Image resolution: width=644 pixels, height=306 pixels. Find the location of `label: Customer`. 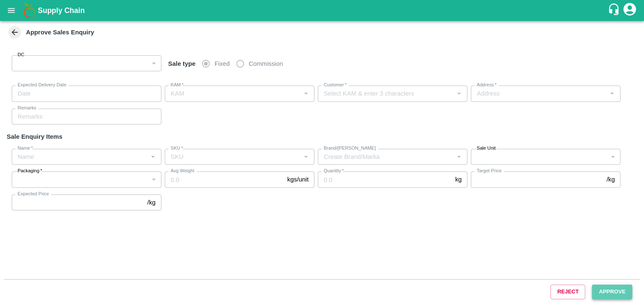

label: Customer is located at coordinates (335, 85).